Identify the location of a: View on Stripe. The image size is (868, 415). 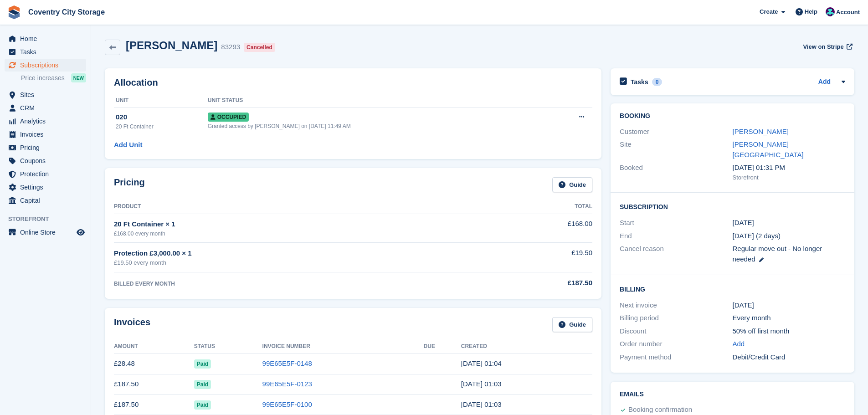
(826, 46).